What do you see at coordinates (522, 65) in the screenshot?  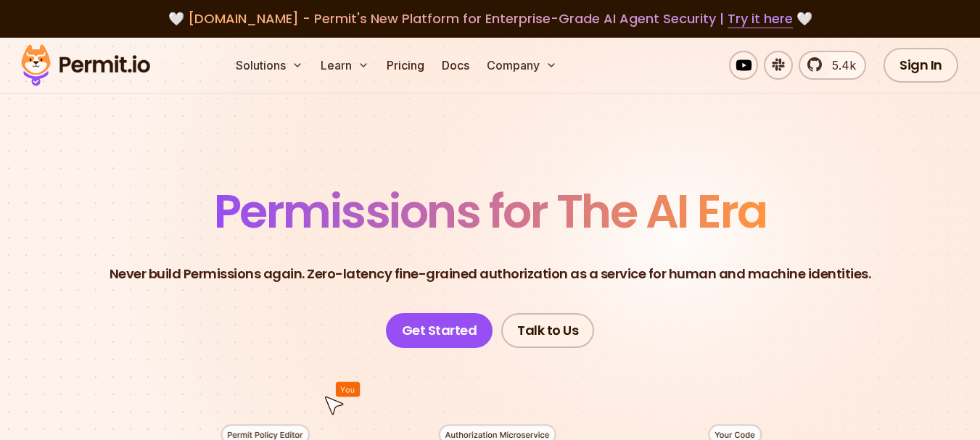 I see `button: Company` at bounding box center [522, 65].